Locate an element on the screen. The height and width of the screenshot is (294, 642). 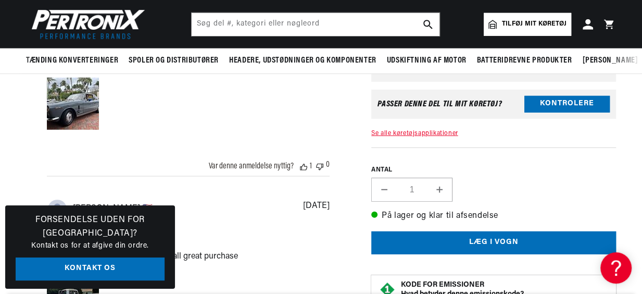
a: Kontakt os is located at coordinates (90, 269).